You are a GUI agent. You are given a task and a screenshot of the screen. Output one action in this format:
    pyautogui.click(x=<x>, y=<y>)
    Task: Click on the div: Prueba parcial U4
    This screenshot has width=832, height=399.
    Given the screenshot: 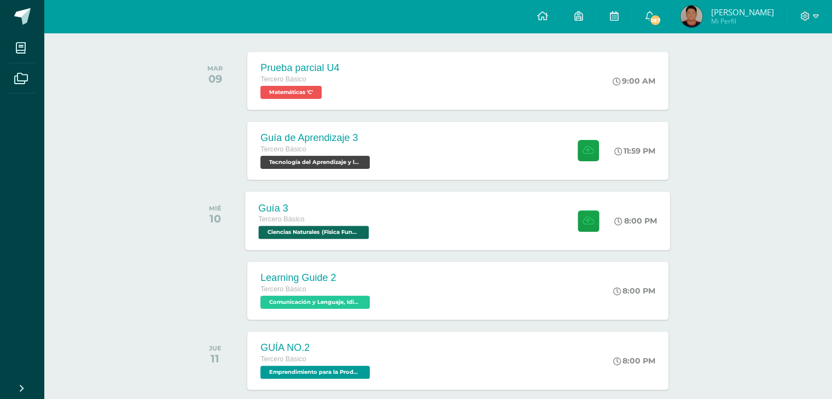 What is the action you would take?
    pyautogui.click(x=300, y=68)
    